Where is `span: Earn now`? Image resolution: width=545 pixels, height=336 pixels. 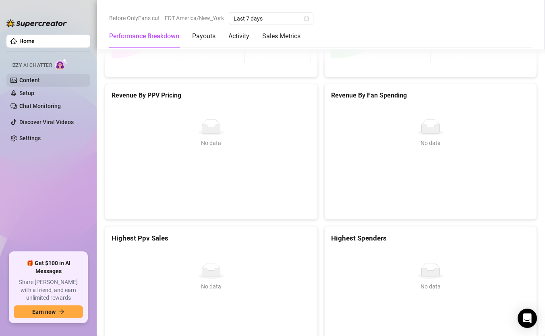
span: Earn now is located at coordinates (44, 312).